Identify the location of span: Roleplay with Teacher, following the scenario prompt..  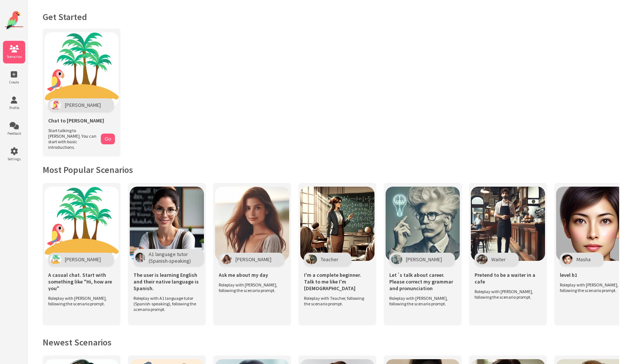
(336, 300).